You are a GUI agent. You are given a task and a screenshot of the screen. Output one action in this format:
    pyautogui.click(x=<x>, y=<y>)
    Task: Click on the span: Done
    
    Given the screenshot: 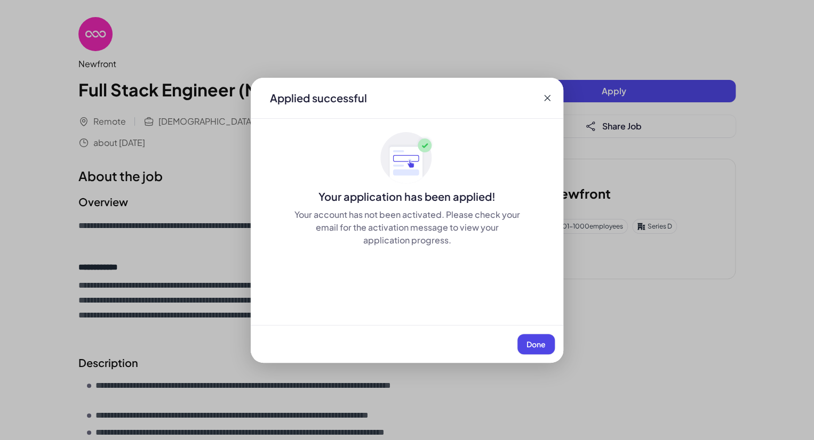 What is the action you would take?
    pyautogui.click(x=536, y=344)
    